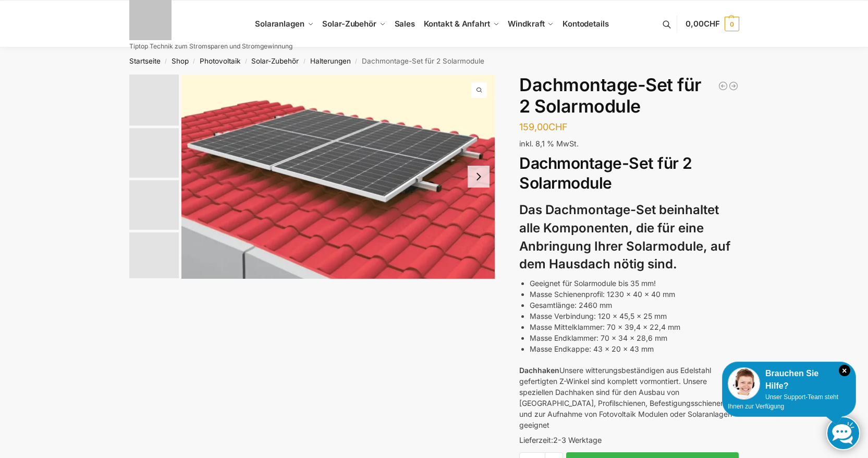  I want to click on li: Geeignet für Solarmodule bis 35 mm!, so click(634, 283).